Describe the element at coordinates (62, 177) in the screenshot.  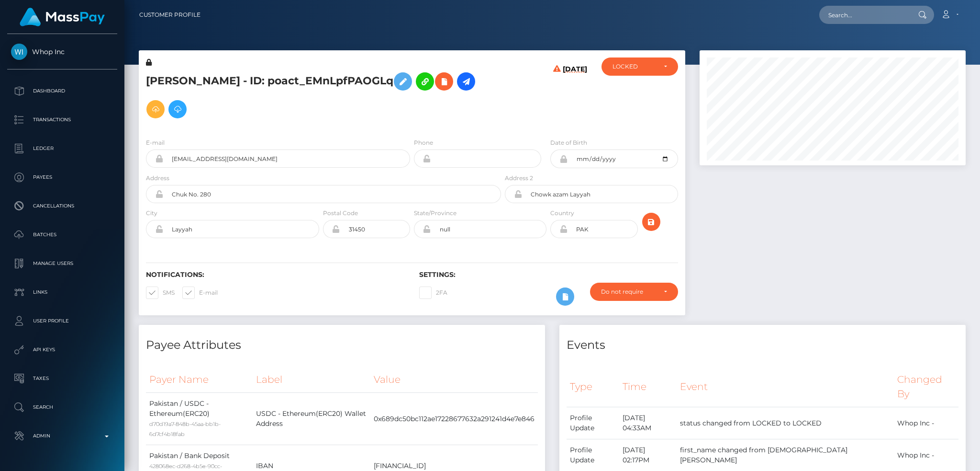
I see `a: Payees` at that location.